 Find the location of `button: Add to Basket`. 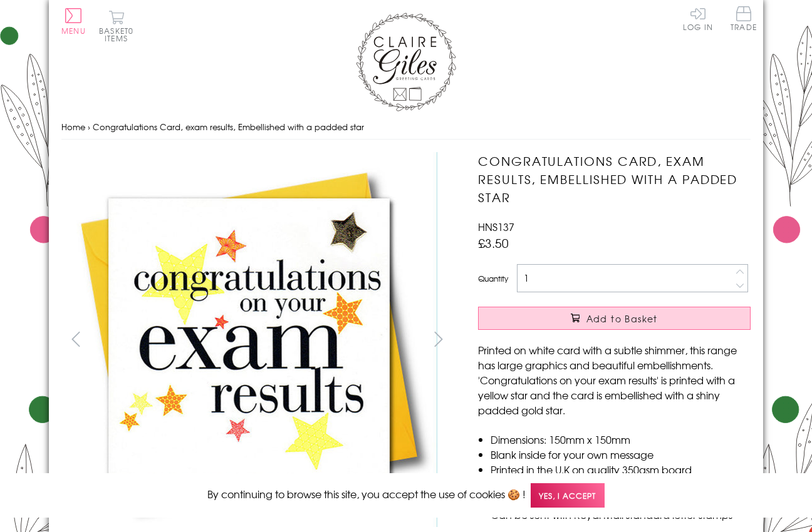

button: Add to Basket is located at coordinates (614, 318).